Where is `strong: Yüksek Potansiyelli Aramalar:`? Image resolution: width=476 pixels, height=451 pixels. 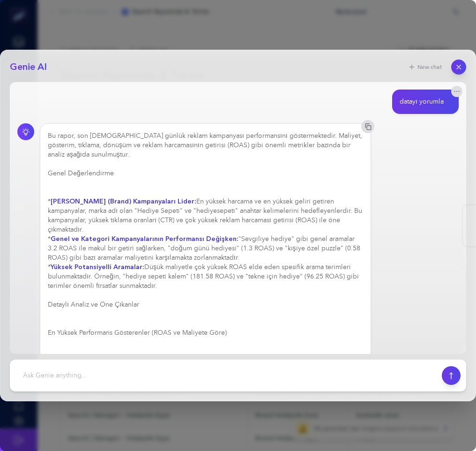 strong: Yüksek Potansiyelli Aramalar: is located at coordinates (97, 267).